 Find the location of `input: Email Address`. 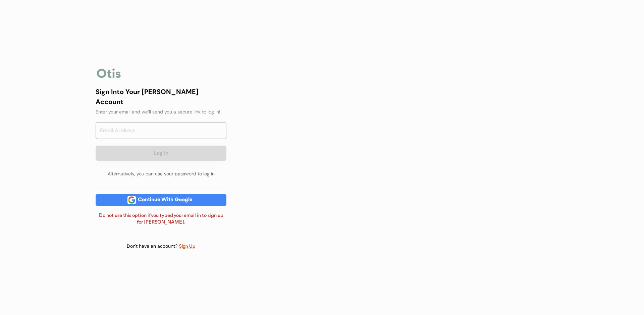

input: Email Address is located at coordinates (161, 131).